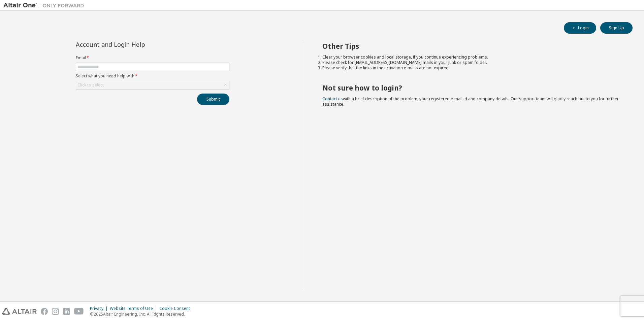 This screenshot has height=321, width=644. I want to click on button: Submit, so click(213, 99).